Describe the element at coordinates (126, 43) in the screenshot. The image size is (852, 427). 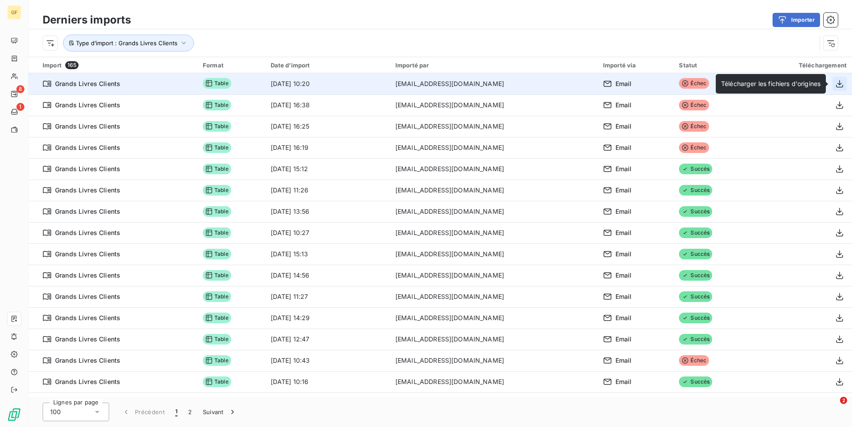
I see `span: Type d’import : Grands Livres Clients` at that location.